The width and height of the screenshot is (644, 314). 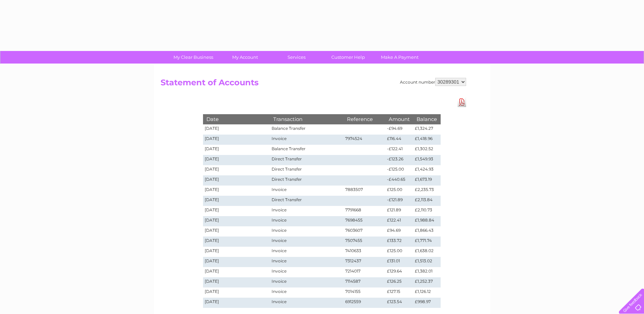 I want to click on td: £122.41, so click(x=399, y=221).